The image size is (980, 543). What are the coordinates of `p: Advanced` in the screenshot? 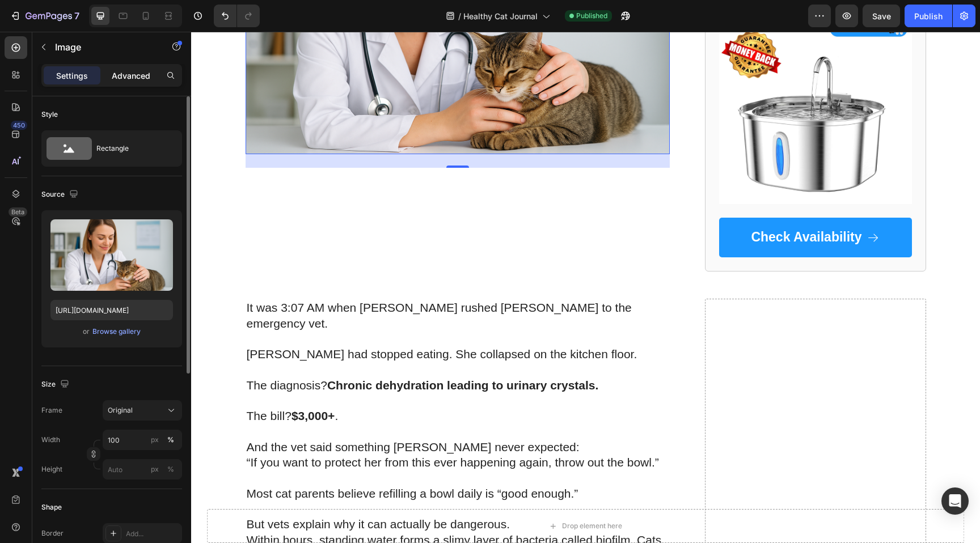 It's located at (131, 76).